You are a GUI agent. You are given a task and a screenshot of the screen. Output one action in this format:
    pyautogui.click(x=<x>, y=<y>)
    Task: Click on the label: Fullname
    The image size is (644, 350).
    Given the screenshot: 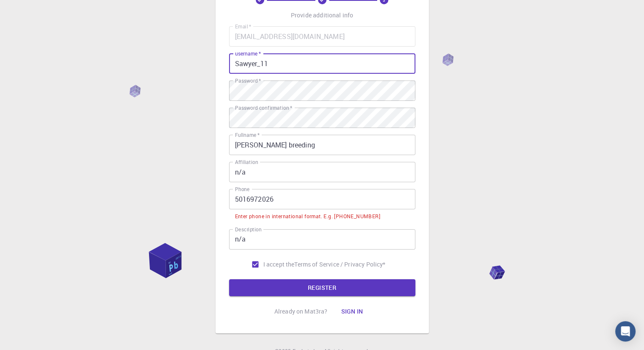 What is the action you would take?
    pyautogui.click(x=247, y=135)
    